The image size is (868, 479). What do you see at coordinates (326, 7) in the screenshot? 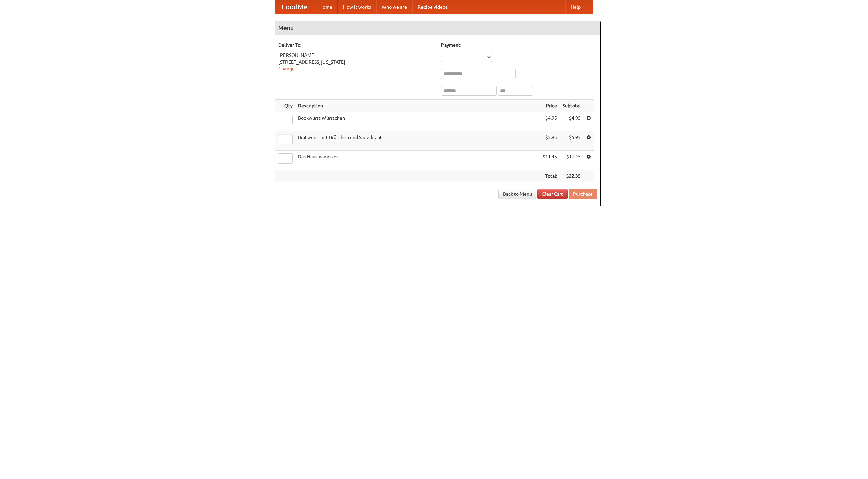
I see `a: Home` at bounding box center [326, 7].